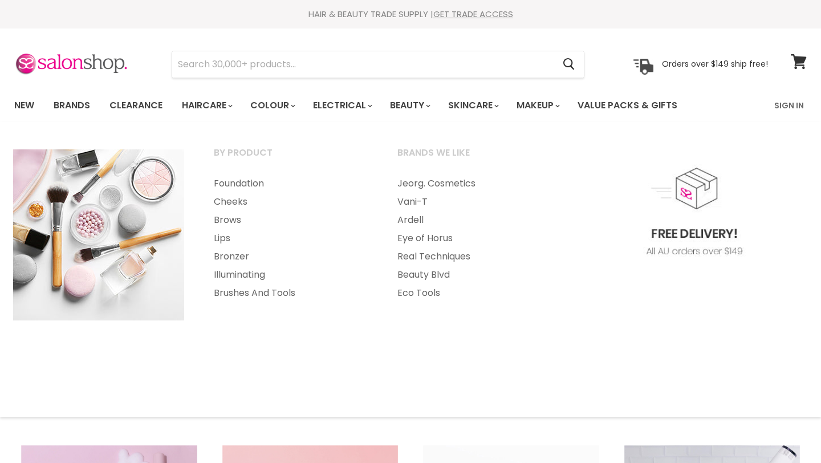 The width and height of the screenshot is (821, 463). I want to click on button: Search, so click(568, 64).